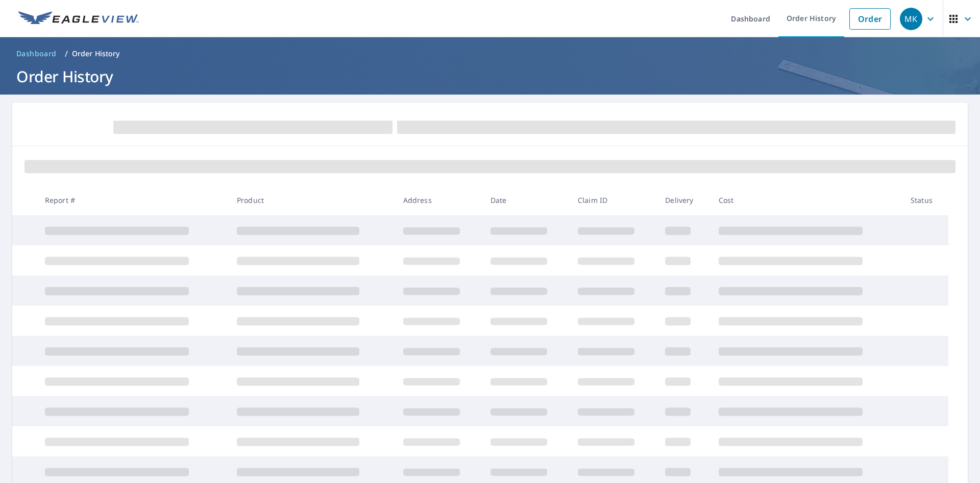 The width and height of the screenshot is (980, 483). I want to click on th: Date, so click(526, 200).